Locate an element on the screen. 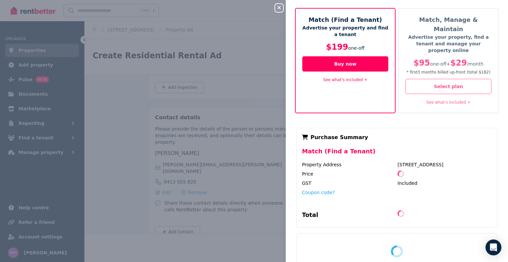 Image resolution: width=508 pixels, height=262 pixels. div: Included is located at coordinates (445, 183).